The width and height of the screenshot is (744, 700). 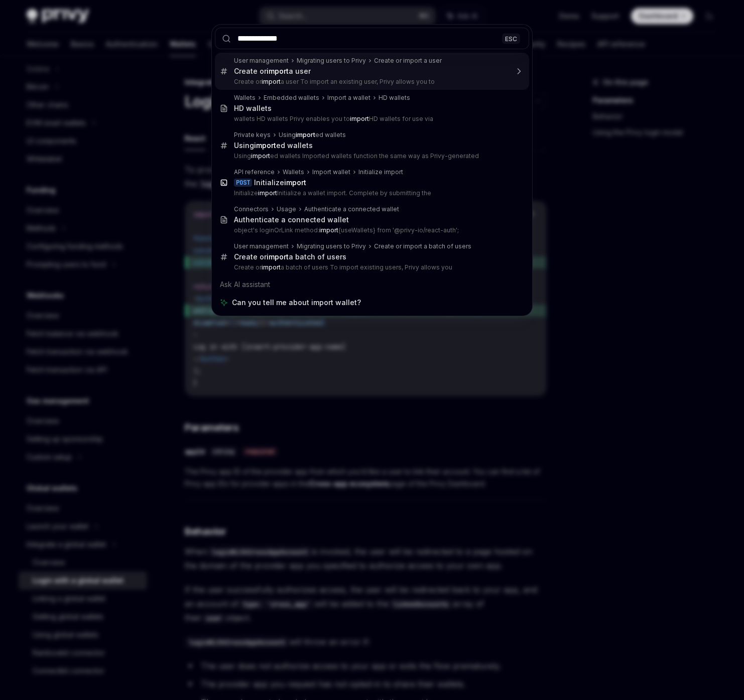 I want to click on div: Initialize import, so click(x=380, y=172).